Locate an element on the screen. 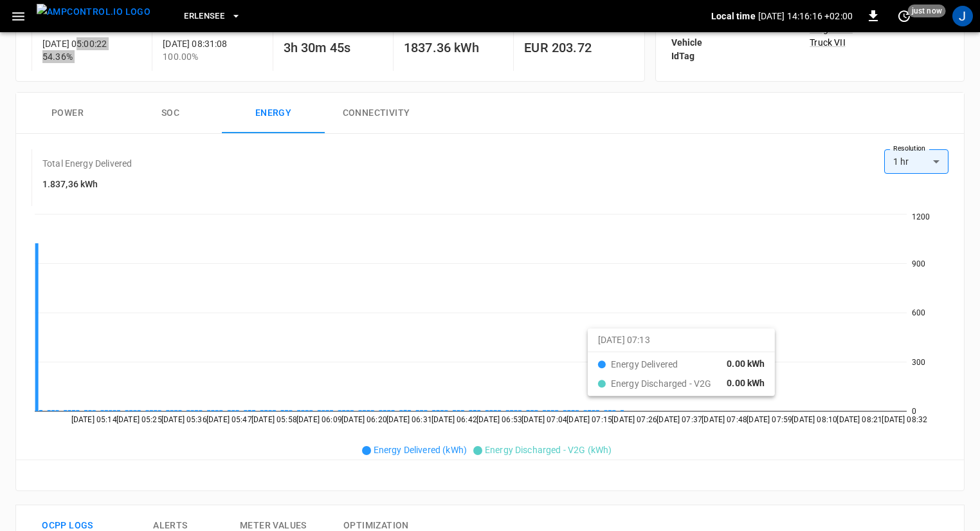 The image size is (980, 531). label: Resolution is located at coordinates (910, 149).